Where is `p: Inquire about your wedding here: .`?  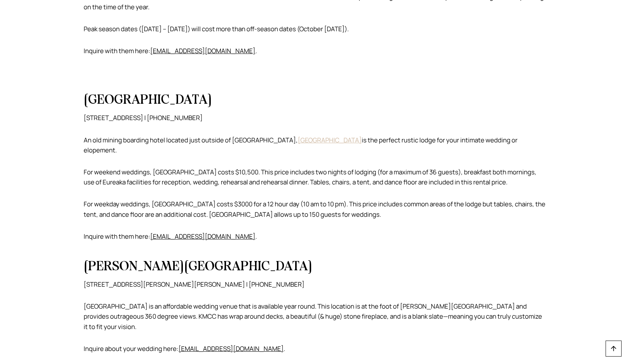
p: Inquire about your wedding here: . is located at coordinates (314, 348).